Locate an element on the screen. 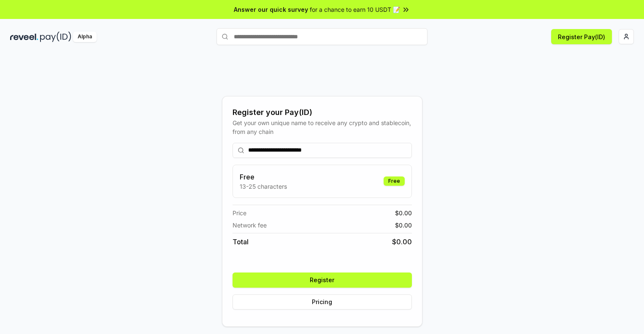 This screenshot has height=334, width=644. div: Alpha is located at coordinates (85, 37).